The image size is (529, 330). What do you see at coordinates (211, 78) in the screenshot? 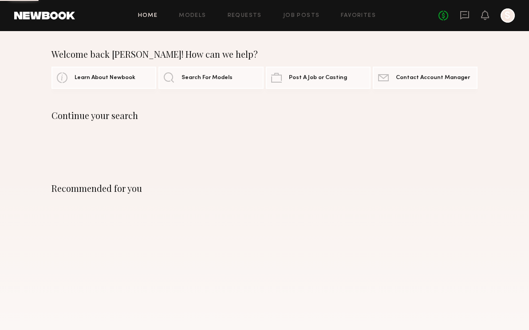
I see `a: Search For Models` at bounding box center [211, 78].